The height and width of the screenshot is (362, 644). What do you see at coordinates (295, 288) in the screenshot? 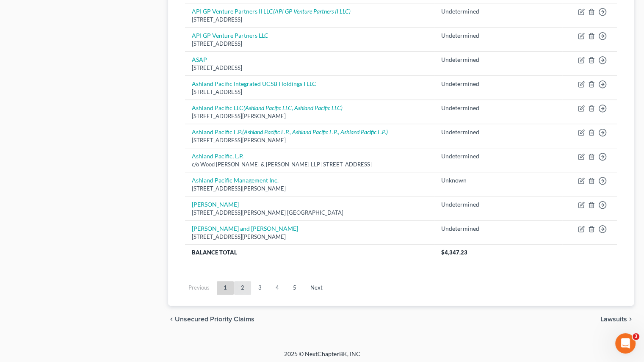
I see `a: 5` at bounding box center [295, 288].